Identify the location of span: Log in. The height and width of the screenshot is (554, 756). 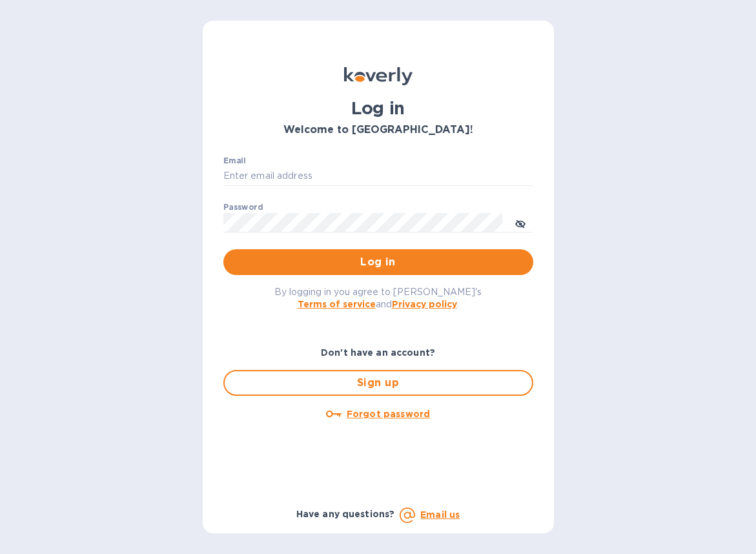
(378, 262).